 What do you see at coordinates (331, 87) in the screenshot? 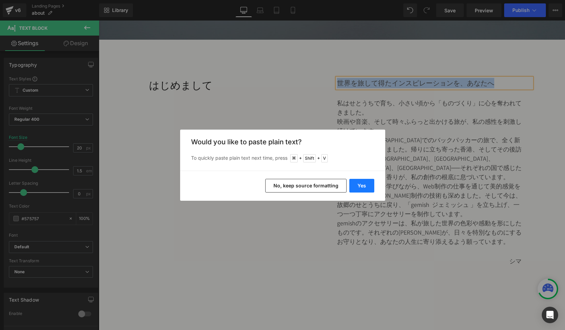
I see `p: 私はせとうちで育ち、小さい頃から「ものづくり」に心を奪われてきました。` at bounding box center [331, 87].